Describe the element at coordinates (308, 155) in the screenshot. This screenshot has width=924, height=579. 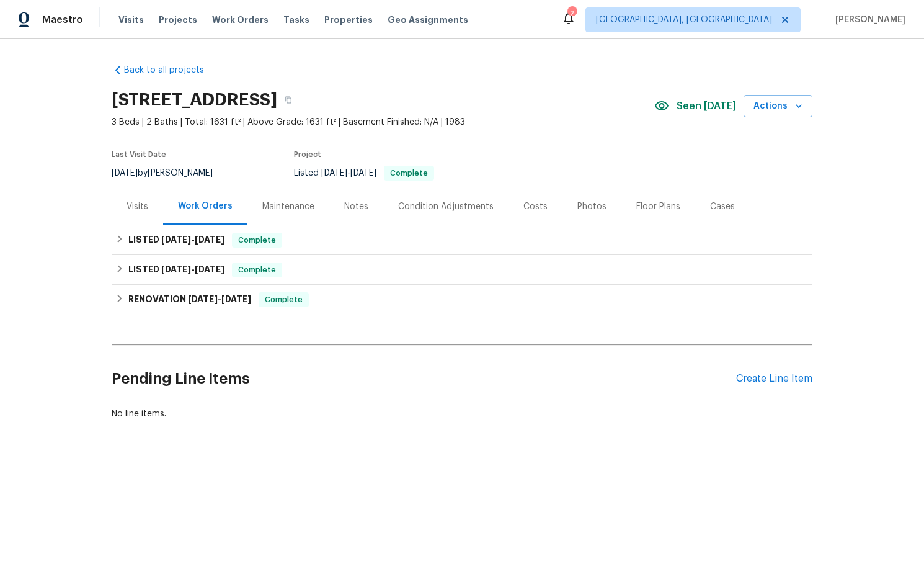
I see `span: Project` at that location.